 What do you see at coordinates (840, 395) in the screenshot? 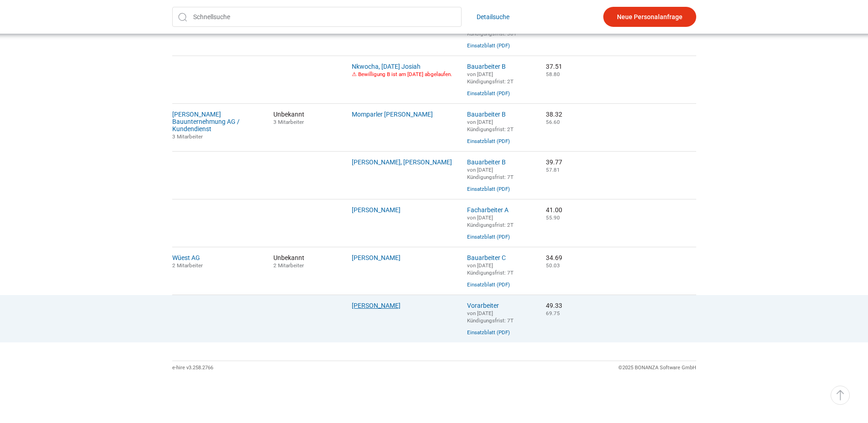
I see `a: ▵ Nach oben` at bounding box center [840, 395].